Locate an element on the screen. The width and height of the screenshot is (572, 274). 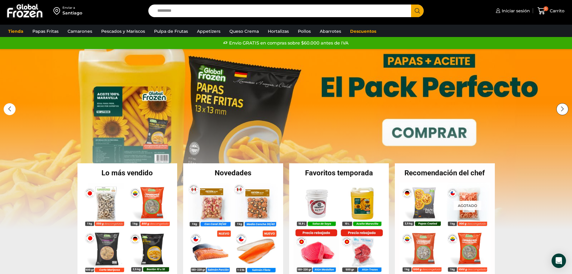
div: Next slide is located at coordinates (563, 109).